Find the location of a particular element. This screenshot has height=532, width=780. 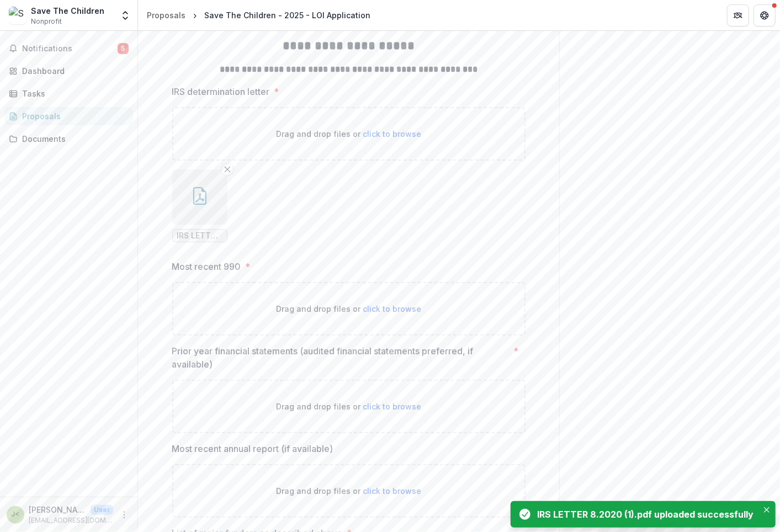

button: Partners is located at coordinates (738, 15).